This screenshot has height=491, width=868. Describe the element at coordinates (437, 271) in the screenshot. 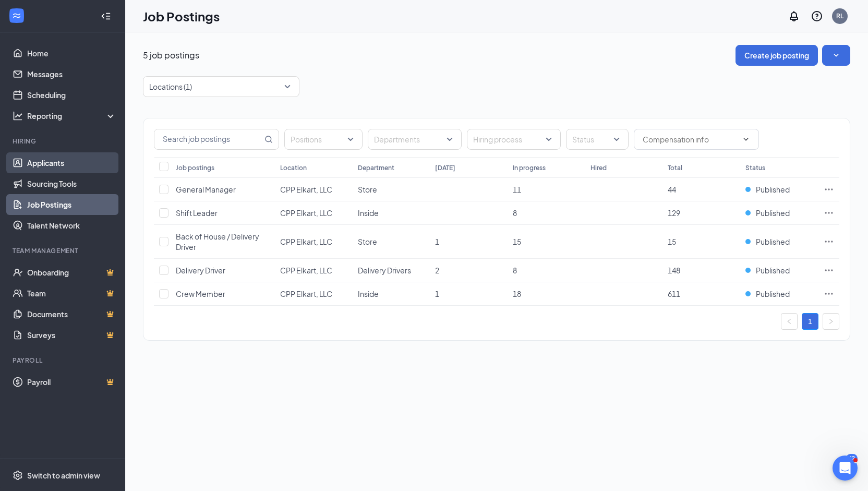

I see `span: 2` at that location.